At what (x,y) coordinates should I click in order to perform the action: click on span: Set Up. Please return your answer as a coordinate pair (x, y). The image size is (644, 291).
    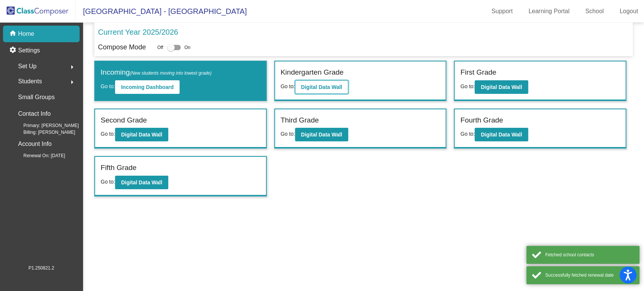
    Looking at the image, I should click on (27, 66).